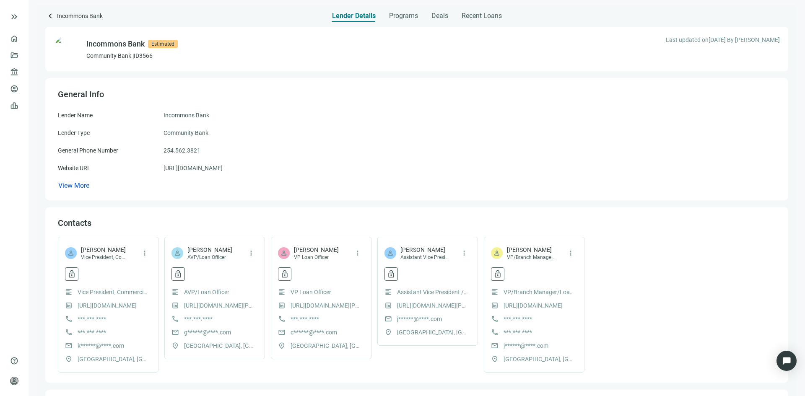 The height and width of the screenshot is (396, 805). I want to click on span: Deals, so click(440, 16).